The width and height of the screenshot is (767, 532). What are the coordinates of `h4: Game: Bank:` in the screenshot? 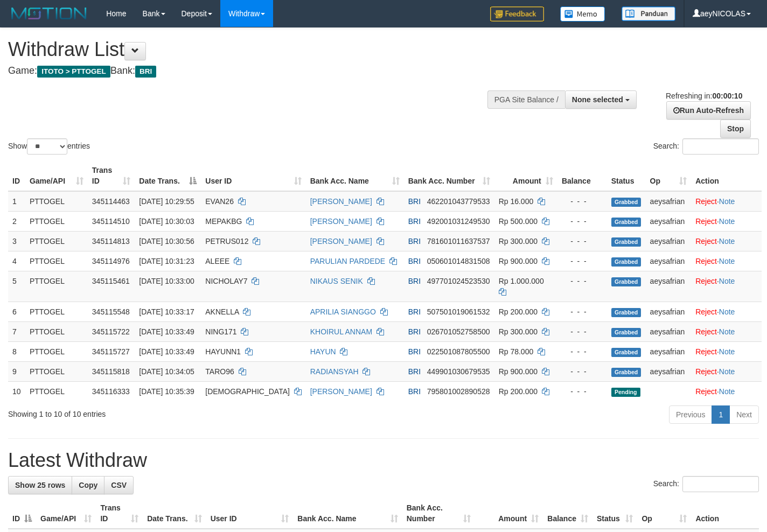 It's located at (254, 71).